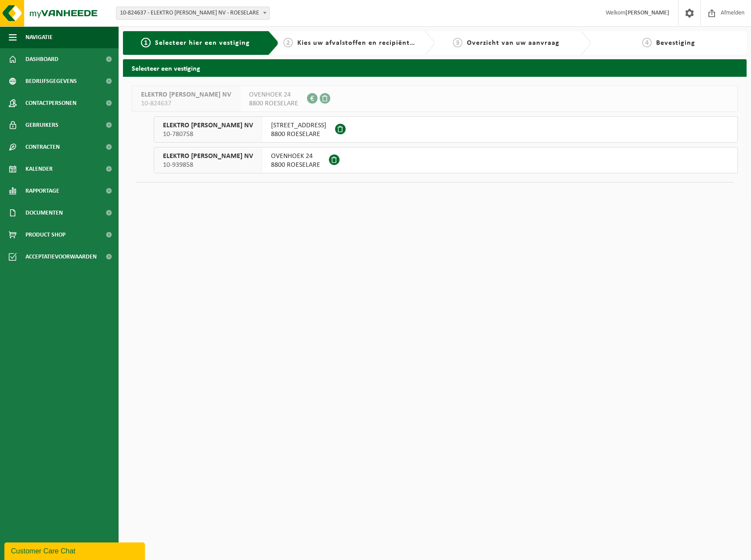 The image size is (751, 560). I want to click on span: Selecteer hier een vestiging, so click(202, 43).